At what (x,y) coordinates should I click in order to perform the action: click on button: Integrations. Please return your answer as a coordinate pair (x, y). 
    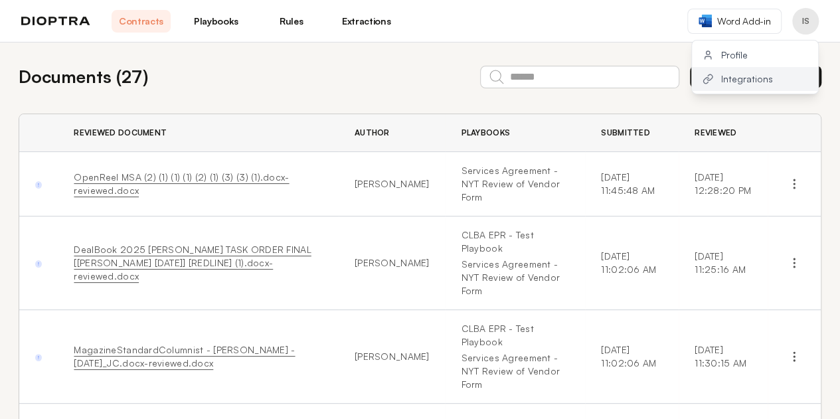
    Looking at the image, I should click on (755, 79).